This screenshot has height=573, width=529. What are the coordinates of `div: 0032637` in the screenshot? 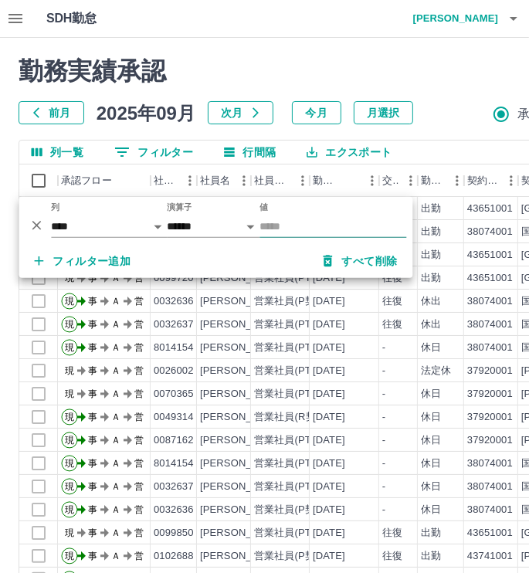 It's located at (174, 487).